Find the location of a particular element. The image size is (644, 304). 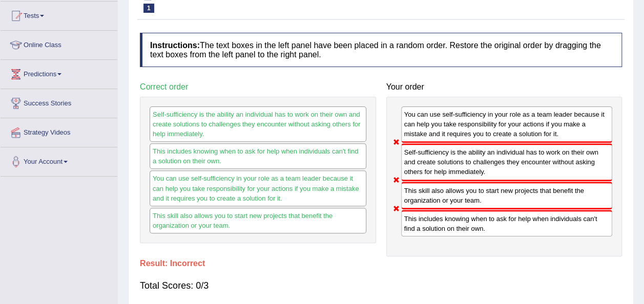

a: Tests is located at coordinates (59, 14).